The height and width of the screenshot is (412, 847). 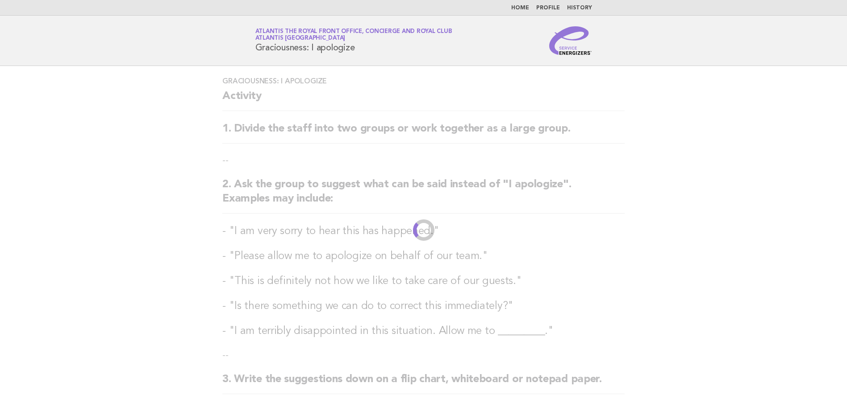 I want to click on h3: - "I am very sorry to hear this has happened.", so click(x=423, y=232).